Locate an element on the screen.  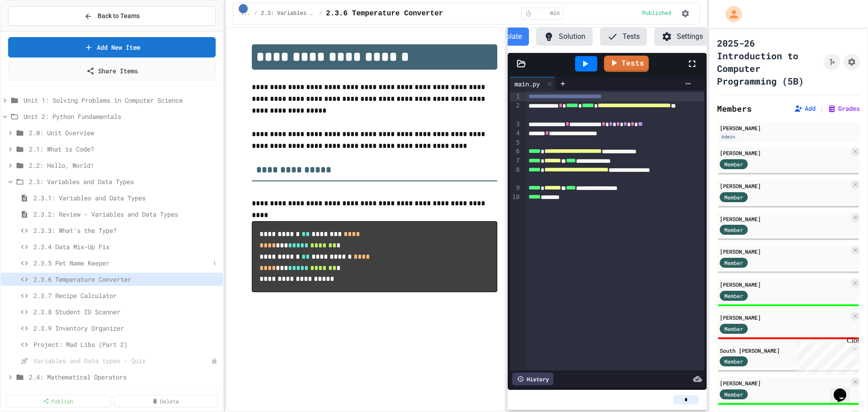
button: Tests is located at coordinates (624, 37).